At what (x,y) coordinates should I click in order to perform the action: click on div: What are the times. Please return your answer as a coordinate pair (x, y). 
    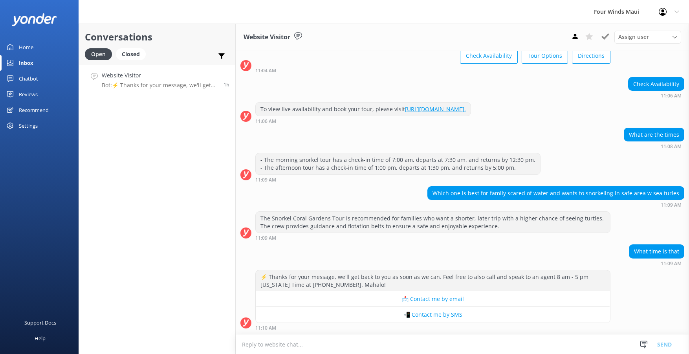
    Looking at the image, I should click on (654, 135).